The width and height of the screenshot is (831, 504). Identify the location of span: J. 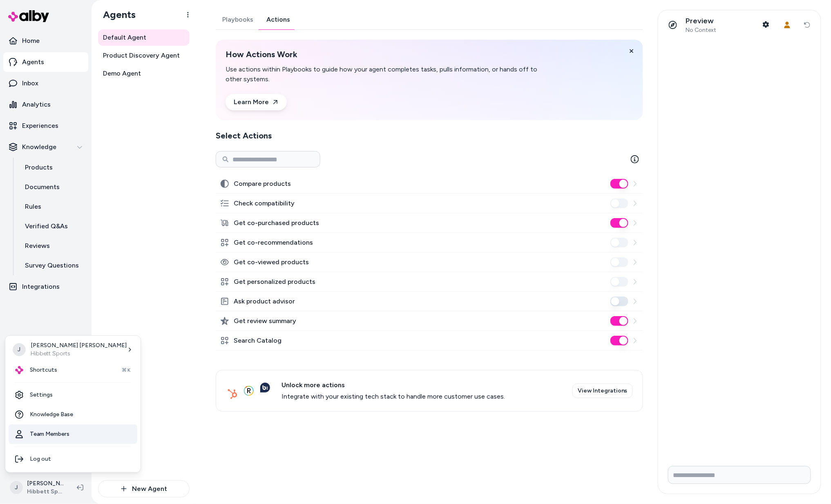
(19, 349).